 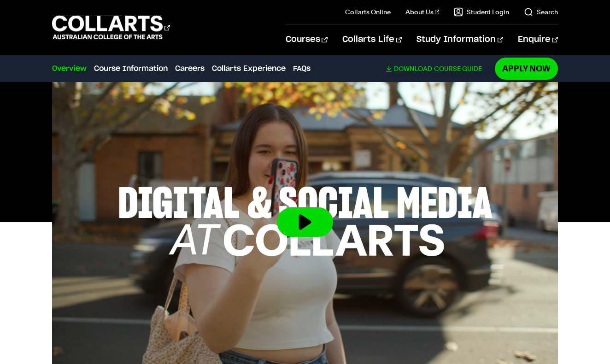 What do you see at coordinates (306, 40) in the screenshot?
I see `a: Courses` at bounding box center [306, 40].